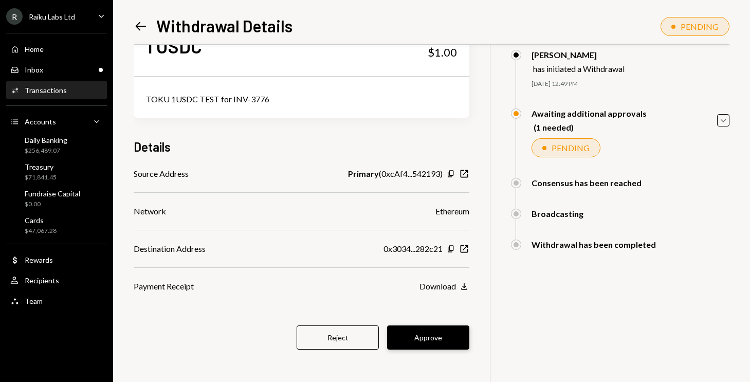  What do you see at coordinates (46, 151) in the screenshot?
I see `div: $256,489.07` at bounding box center [46, 151].